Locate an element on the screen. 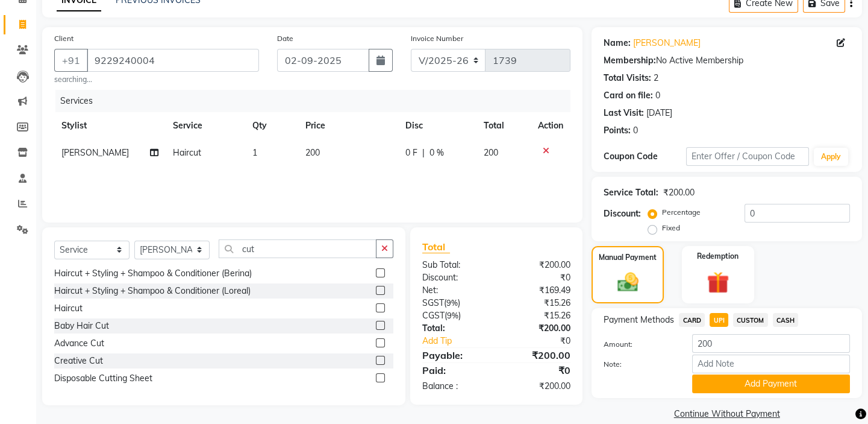 The height and width of the screenshot is (424, 868). div: Coupon Code is located at coordinates (645, 156).